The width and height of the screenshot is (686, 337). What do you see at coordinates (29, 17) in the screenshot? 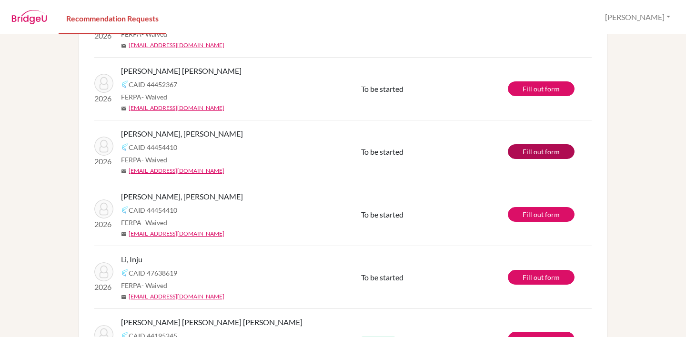
I see `img: BridgeU logo` at bounding box center [29, 17].